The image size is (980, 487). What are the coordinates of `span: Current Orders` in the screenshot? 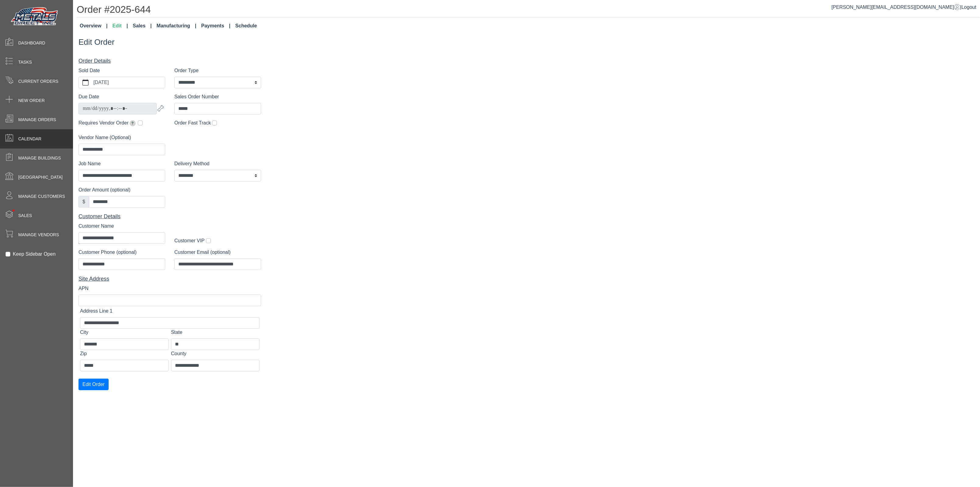 It's located at (38, 81).